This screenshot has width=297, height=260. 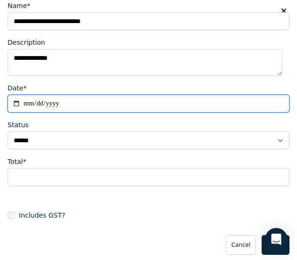 What do you see at coordinates (276, 239) in the screenshot?
I see `div: Open Intercom Messenger` at bounding box center [276, 239].